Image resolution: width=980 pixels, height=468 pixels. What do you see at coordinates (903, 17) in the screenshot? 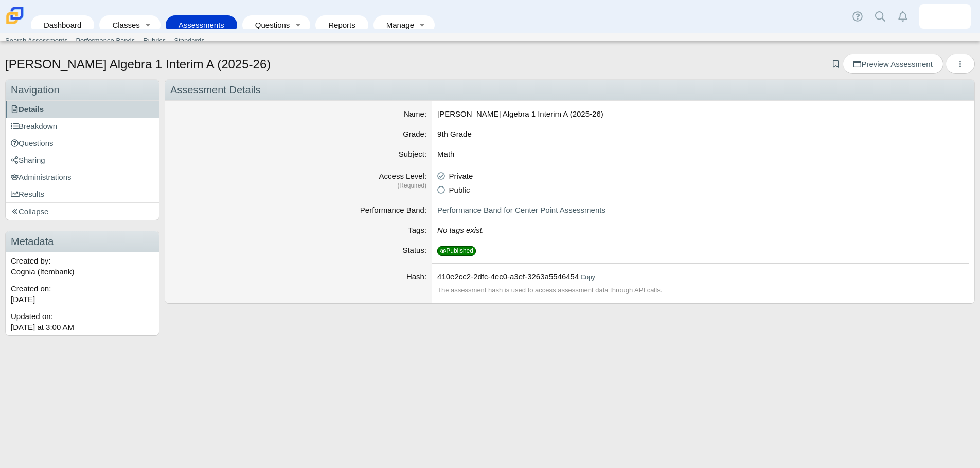
I see `a: Alerts` at bounding box center [903, 17].